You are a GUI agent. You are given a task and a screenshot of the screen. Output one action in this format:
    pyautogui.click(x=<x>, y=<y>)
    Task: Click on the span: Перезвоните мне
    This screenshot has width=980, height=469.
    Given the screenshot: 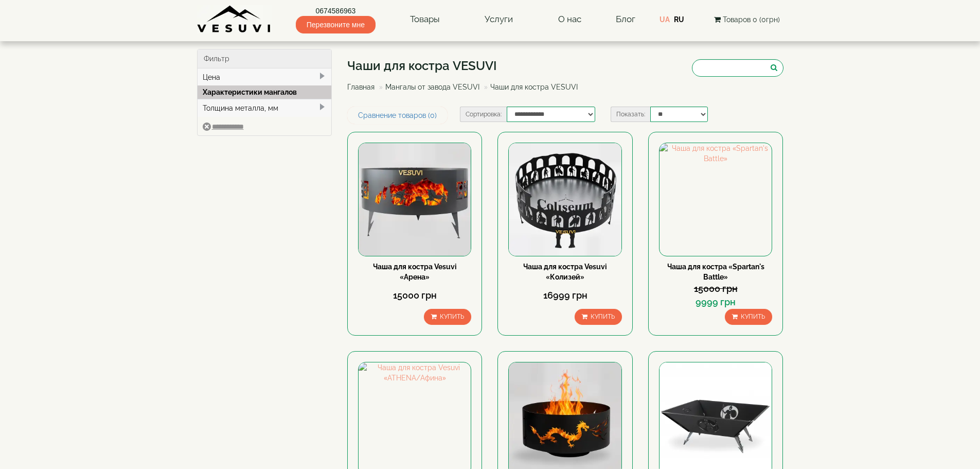 What is the action you would take?
    pyautogui.click(x=336, y=25)
    